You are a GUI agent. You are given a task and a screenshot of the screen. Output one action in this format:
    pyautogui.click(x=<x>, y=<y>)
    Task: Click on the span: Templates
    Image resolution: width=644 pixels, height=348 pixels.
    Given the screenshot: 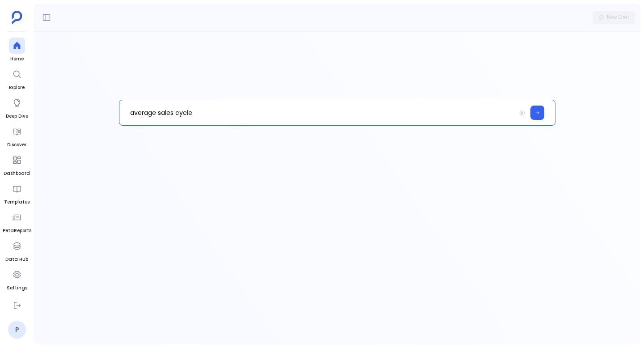 What is the action you would take?
    pyautogui.click(x=16, y=202)
    